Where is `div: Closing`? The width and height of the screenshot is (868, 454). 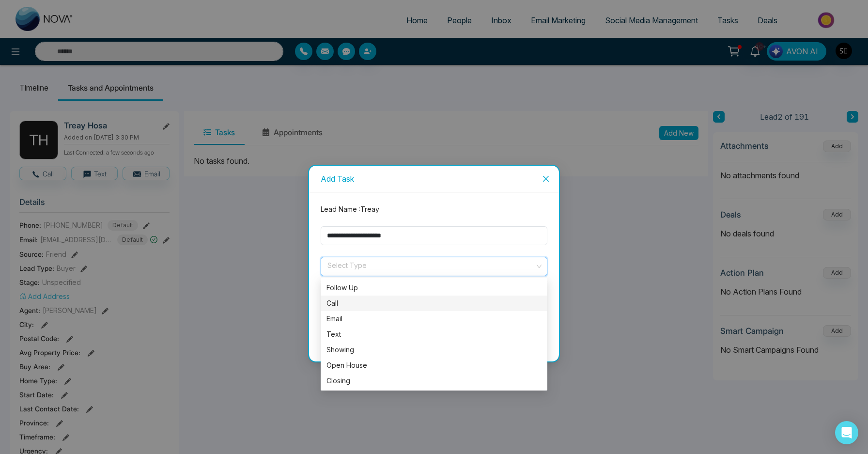 div: Closing is located at coordinates (434, 381).